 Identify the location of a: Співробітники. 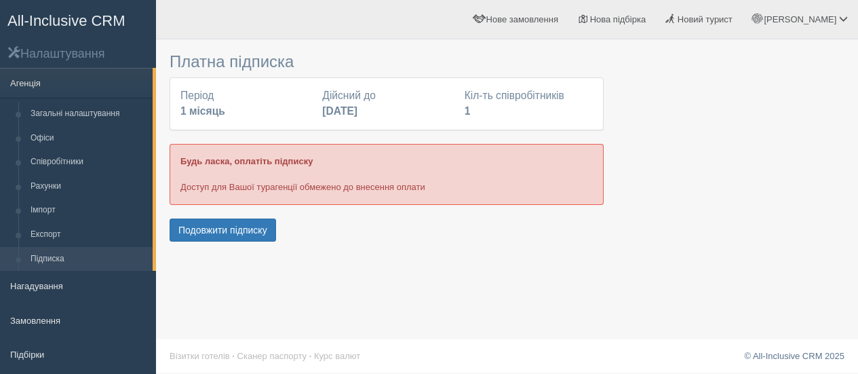
(88, 162).